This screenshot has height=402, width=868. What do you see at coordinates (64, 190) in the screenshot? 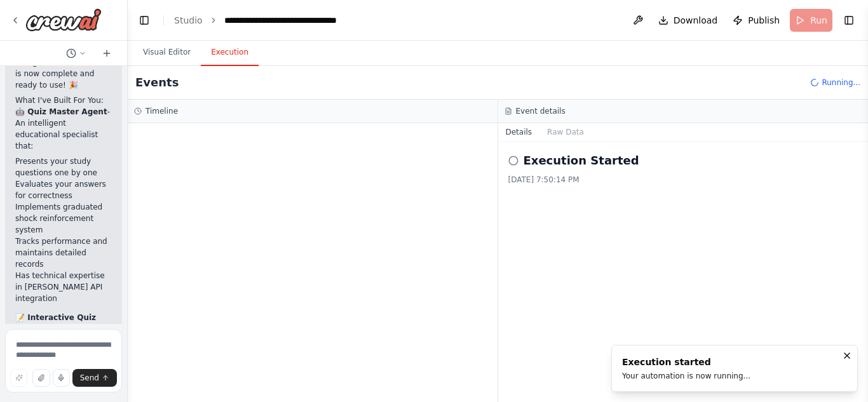
I see `li: Evaluates your answers for correctness` at bounding box center [64, 190].